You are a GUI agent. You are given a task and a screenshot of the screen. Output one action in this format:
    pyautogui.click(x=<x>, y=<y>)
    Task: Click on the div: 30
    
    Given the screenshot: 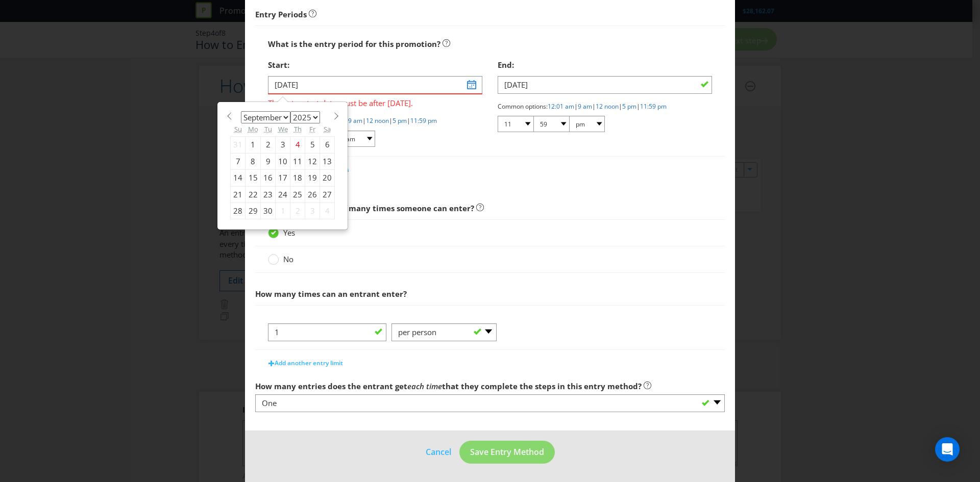 What is the action you would take?
    pyautogui.click(x=268, y=211)
    